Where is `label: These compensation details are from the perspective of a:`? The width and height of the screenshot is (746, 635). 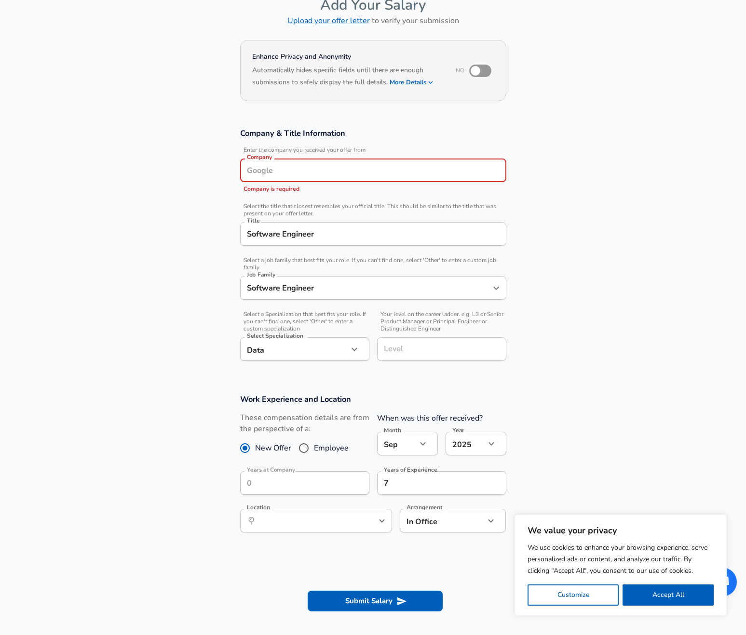 label: These compensation details are from the perspective of a: is located at coordinates (305, 424).